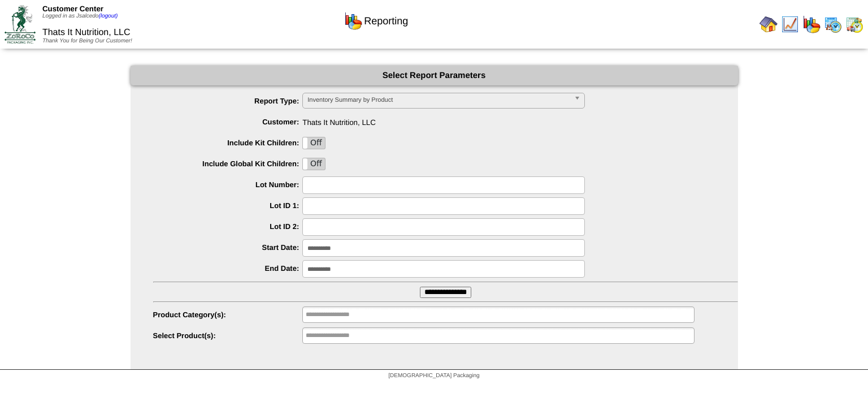 This screenshot has width=868, height=393. I want to click on span: Logged in as Jsalcedo, so click(79, 16).